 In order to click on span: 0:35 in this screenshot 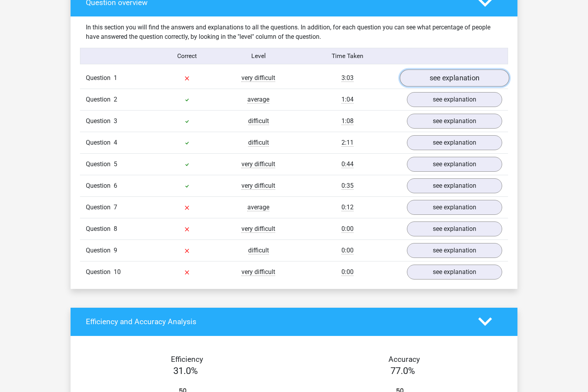, I will do `click(347, 186)`.